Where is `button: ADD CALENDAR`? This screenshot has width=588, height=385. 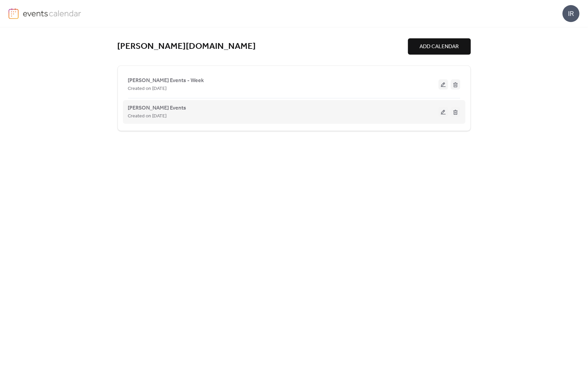
button: ADD CALENDAR is located at coordinates (439, 47).